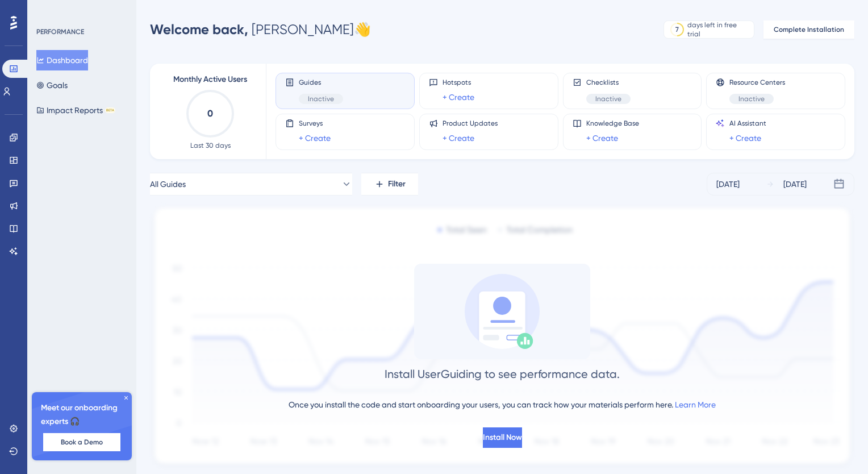 This screenshot has height=474, width=868. Describe the element at coordinates (458, 83) in the screenshot. I see `span: Hotspots` at that location.